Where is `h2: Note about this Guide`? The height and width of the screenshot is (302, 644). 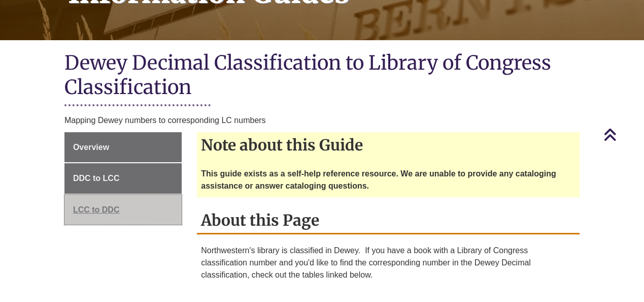
h2: Note about this Guide is located at coordinates (388, 145).